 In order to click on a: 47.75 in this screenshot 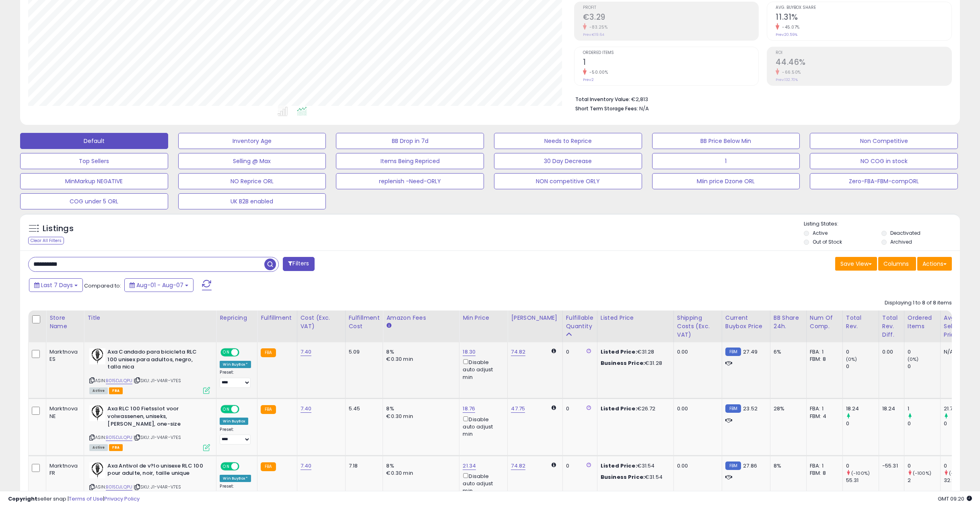, I will do `click(518, 408)`.